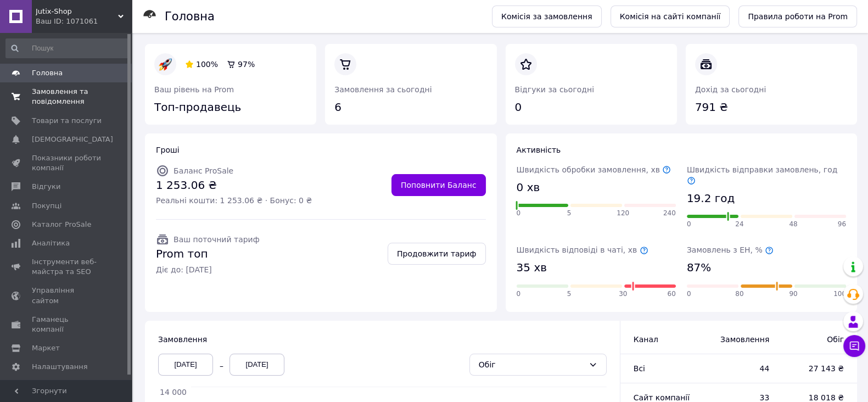 This screenshot has height=402, width=868. I want to click on span: Замовлень з ЕН, %, so click(730, 250).